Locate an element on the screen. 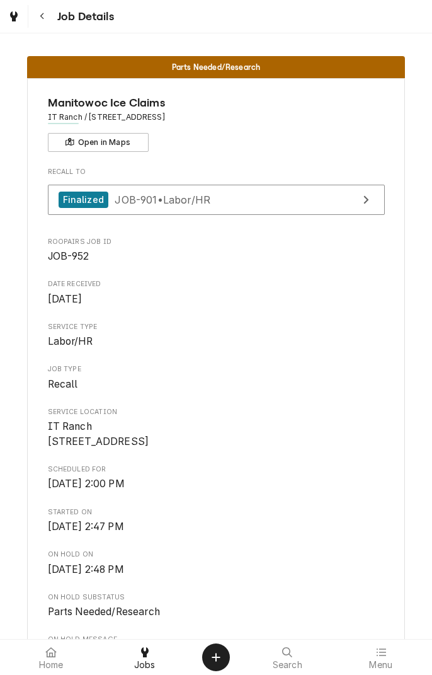 Image resolution: width=432 pixels, height=675 pixels. span: Recall To is located at coordinates (216, 172).